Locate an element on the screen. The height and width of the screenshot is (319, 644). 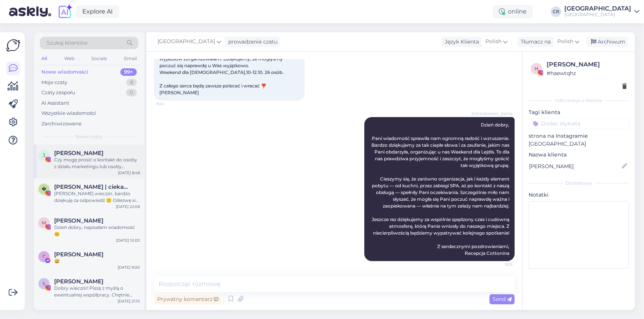
div: 8 is located at coordinates (132, 83).